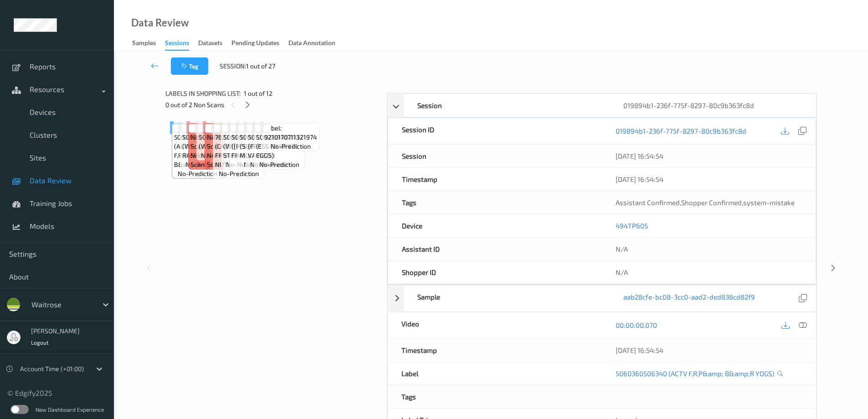  What do you see at coordinates (713, 105) in the screenshot?
I see `div: 019894b1-236f-775f-8297-80c9b363fc8d` at bounding box center [713, 105].